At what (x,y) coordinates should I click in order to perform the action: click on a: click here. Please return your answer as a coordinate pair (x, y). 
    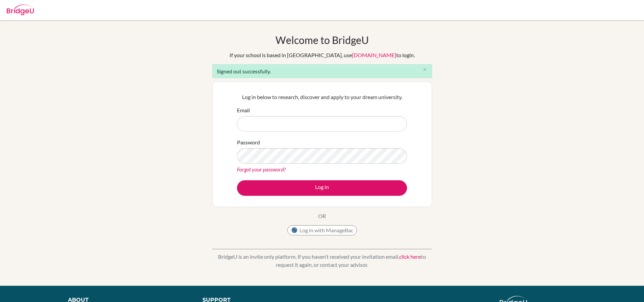
    Looking at the image, I should click on (410, 256).